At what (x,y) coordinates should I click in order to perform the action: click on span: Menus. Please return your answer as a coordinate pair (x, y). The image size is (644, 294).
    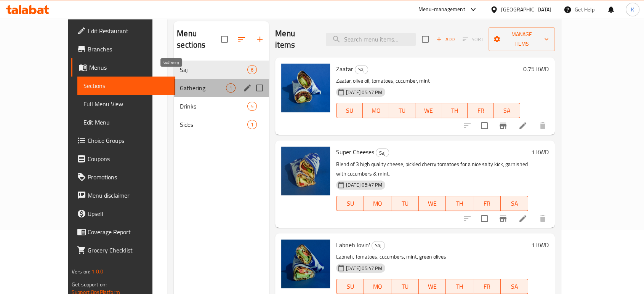
    Looking at the image, I should click on (129, 67).